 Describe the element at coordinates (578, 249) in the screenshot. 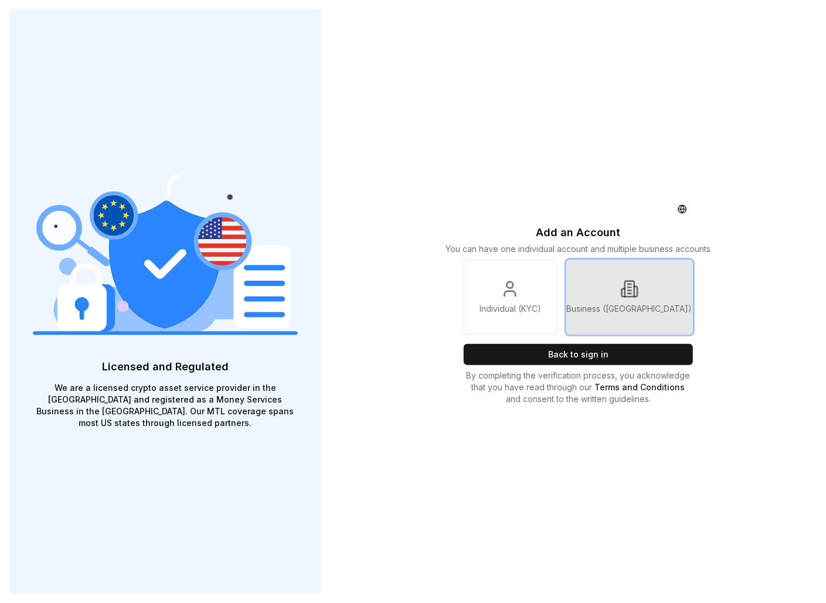

I see `p: You can have one individual account and multiple business accounts` at that location.